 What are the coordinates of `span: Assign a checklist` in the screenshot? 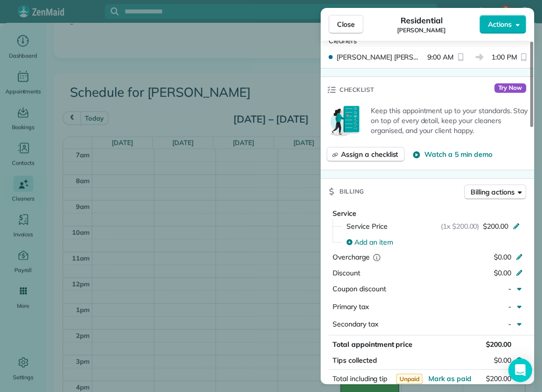 It's located at (369, 154).